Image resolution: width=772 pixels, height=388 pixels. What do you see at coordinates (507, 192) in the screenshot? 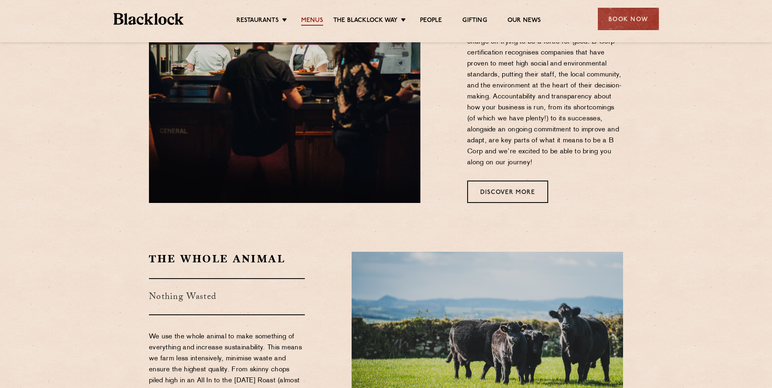
I see `a: Discover More` at bounding box center [507, 192].